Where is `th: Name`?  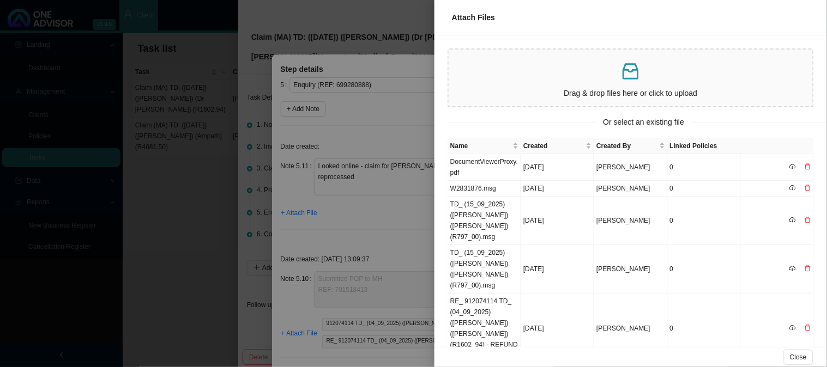 th: Name is located at coordinates (485, 146).